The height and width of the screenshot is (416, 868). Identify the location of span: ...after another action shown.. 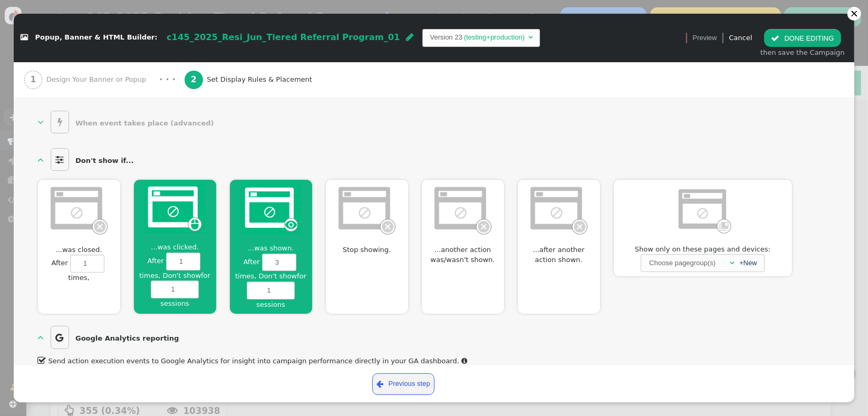
(559, 255).